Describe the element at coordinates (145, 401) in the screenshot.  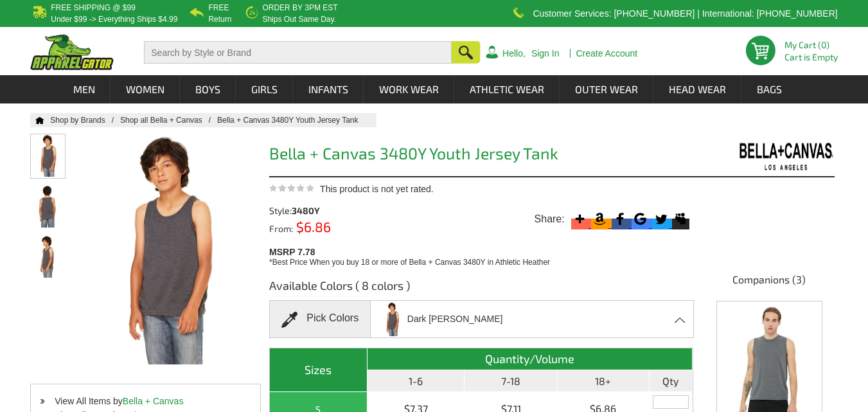
I see `li: View All Items by` at that location.